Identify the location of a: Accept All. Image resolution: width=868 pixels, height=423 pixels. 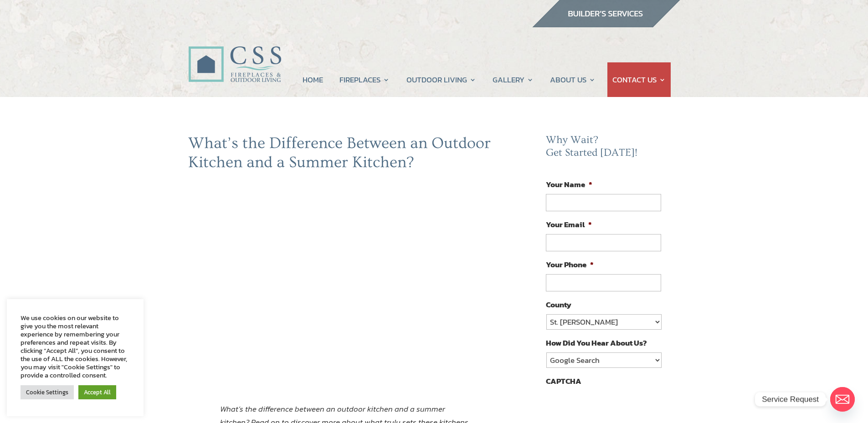
(97, 392).